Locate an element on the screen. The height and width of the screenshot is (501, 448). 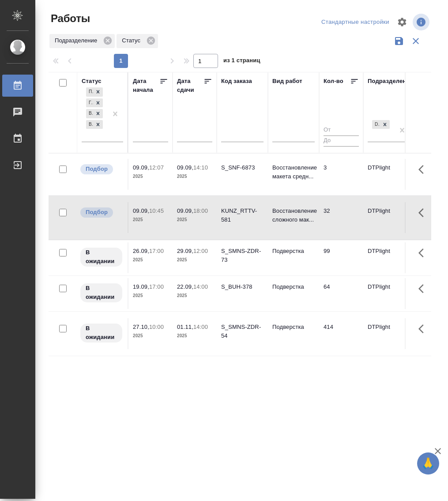
p: Подразделение is located at coordinates (77, 40).